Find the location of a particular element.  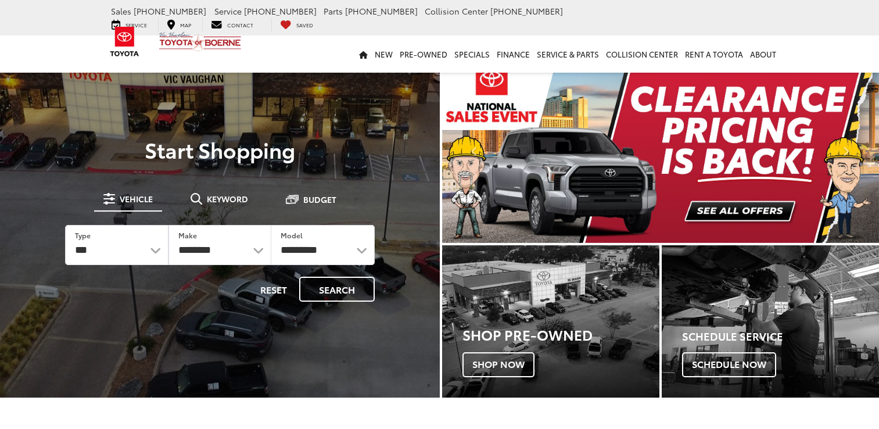

span: Keyword is located at coordinates (227, 199).